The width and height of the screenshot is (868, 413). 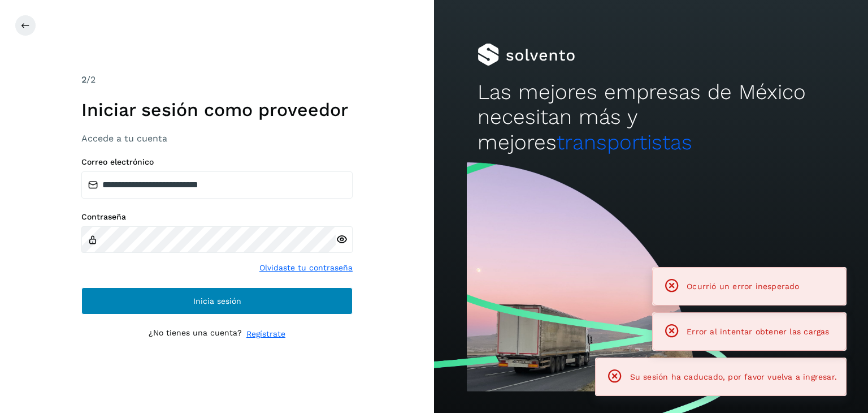 What do you see at coordinates (217, 217) in the screenshot?
I see `label: Contraseña` at bounding box center [217, 217].